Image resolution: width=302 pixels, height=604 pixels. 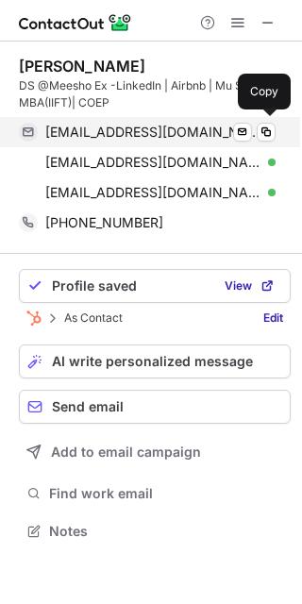 What do you see at coordinates (155, 494) in the screenshot?
I see `button: Find work email` at bounding box center [155, 494].